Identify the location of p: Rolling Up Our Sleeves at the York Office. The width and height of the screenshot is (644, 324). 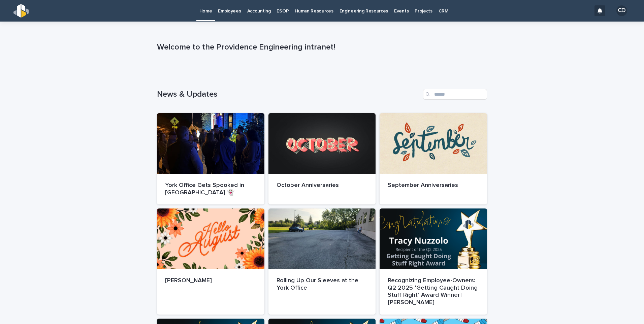
(322, 284).